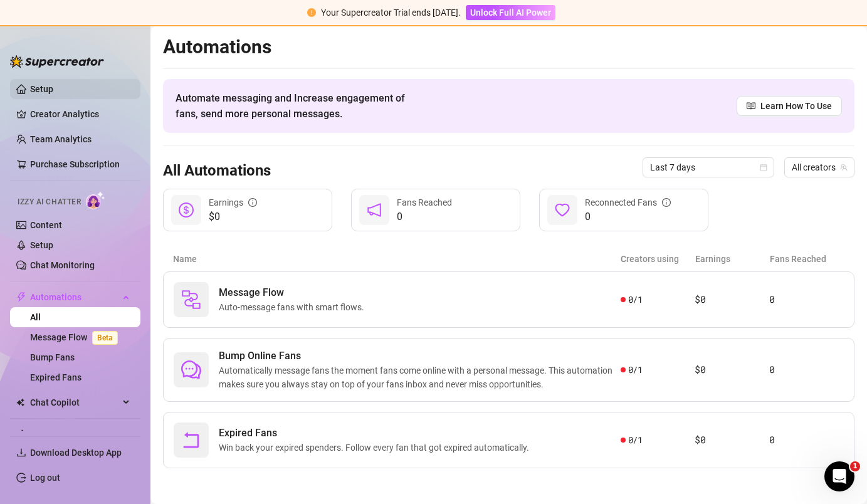 This screenshot has height=504, width=867. Describe the element at coordinates (752, 106) in the screenshot. I see `span: read` at that location.